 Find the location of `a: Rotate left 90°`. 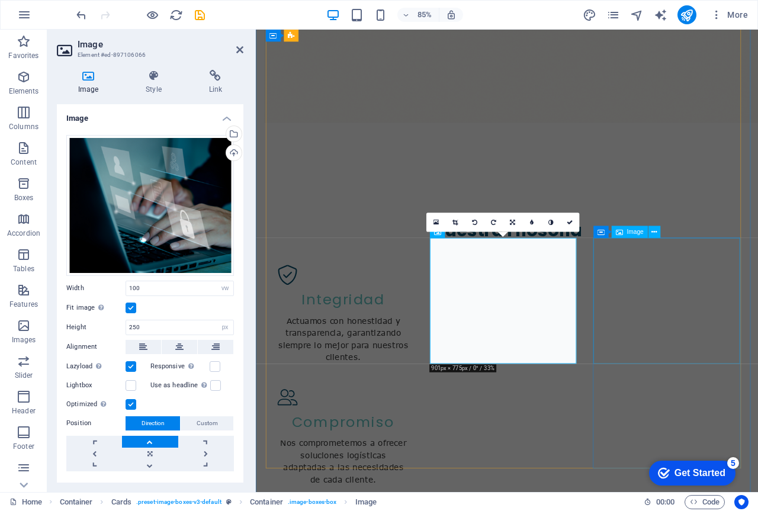

a: Rotate left 90° is located at coordinates (475, 223).